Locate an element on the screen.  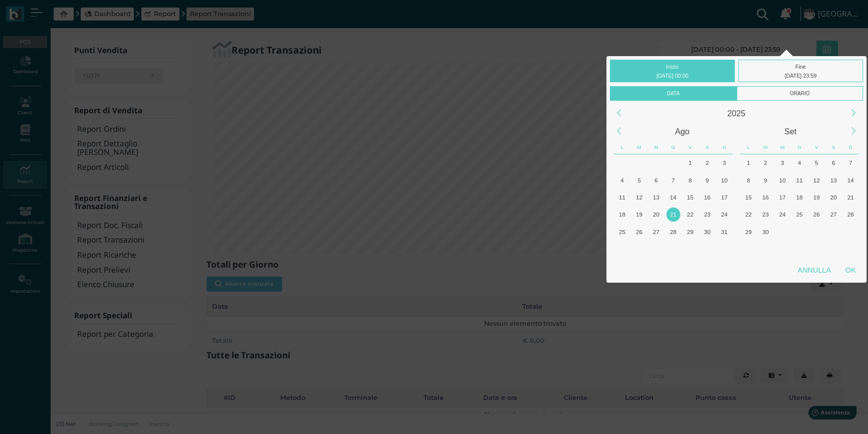
div: 3 is located at coordinates (782, 162).